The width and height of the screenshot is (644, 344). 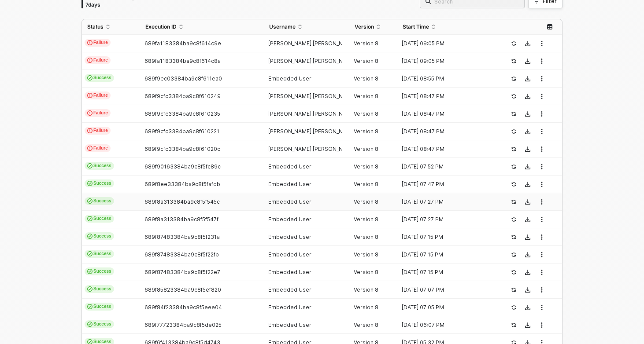 What do you see at coordinates (182, 184) in the screenshot?
I see `span: 689f8ee33384ba9c8f5fafdb` at bounding box center [182, 184].